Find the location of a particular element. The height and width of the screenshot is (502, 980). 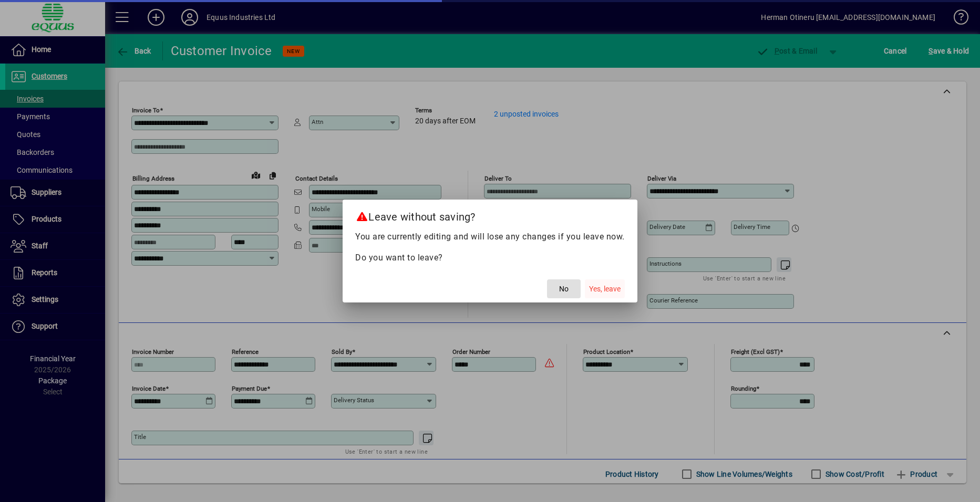

button: No is located at coordinates (564, 289).